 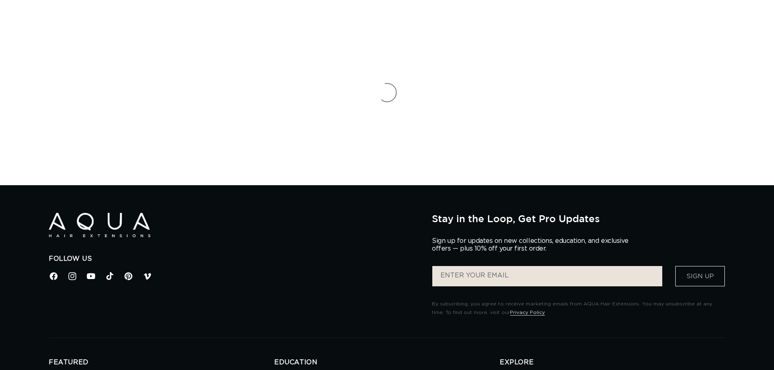 I want to click on a: Privacy Policy, so click(x=527, y=312).